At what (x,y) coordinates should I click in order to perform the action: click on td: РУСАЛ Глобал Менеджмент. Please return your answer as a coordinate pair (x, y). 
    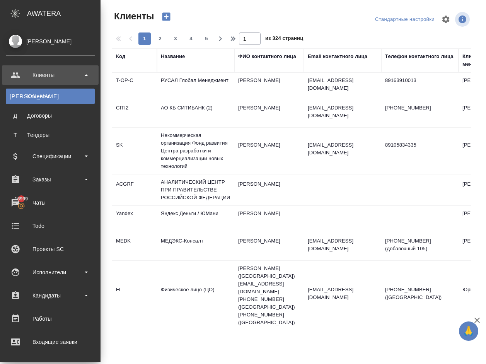
    Looking at the image, I should click on (196, 86).